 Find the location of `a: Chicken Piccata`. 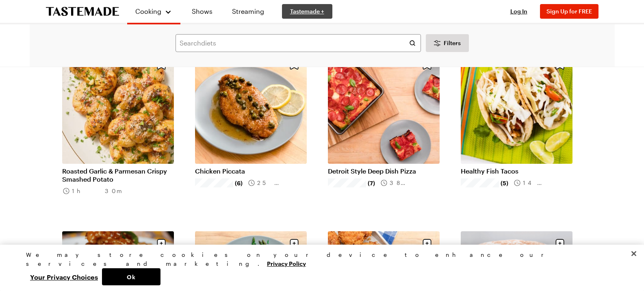

a: Chicken Piccata is located at coordinates (251, 172).